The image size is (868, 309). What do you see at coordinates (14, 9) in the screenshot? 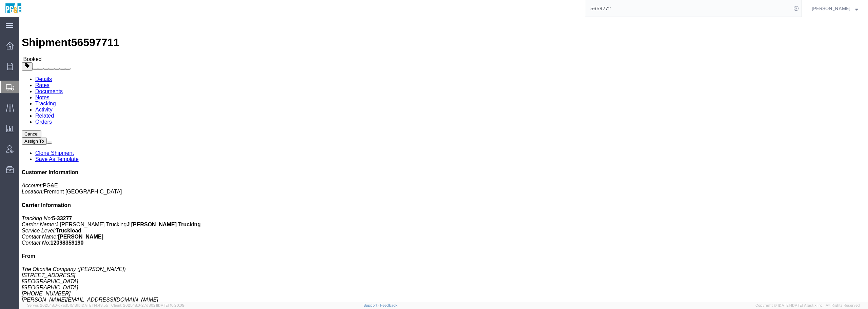
I see `img: logo` at bounding box center [14, 9].